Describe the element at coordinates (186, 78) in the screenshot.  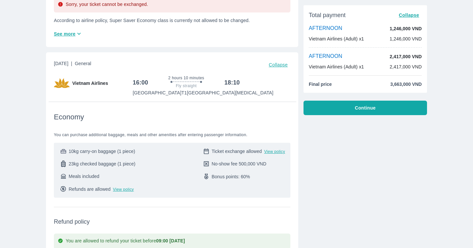
I see `font: 2 hours 10 minutes` at that location.